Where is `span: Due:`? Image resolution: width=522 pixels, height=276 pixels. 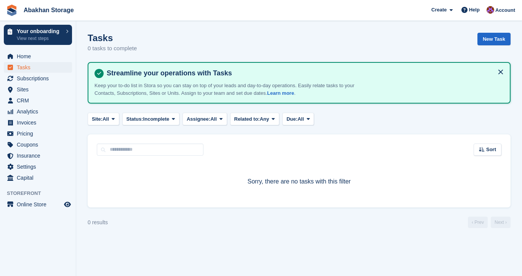
span: Due: is located at coordinates (292, 119).